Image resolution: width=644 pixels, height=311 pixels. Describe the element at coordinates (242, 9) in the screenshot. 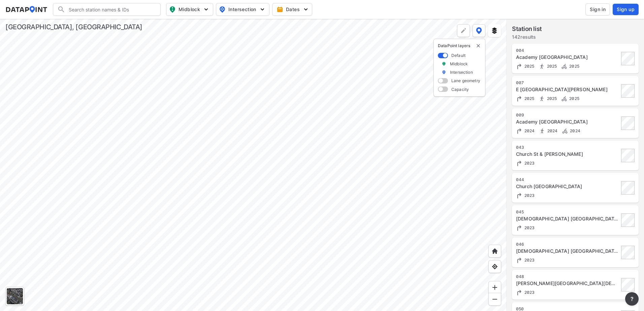

I see `span: Intersection` at that location.